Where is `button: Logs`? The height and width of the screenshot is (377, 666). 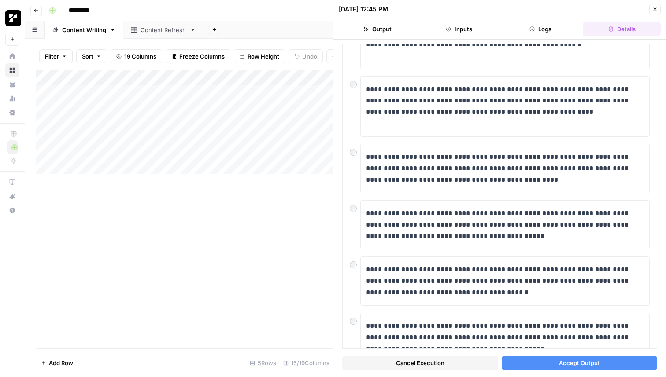 button: Logs is located at coordinates (540, 29).